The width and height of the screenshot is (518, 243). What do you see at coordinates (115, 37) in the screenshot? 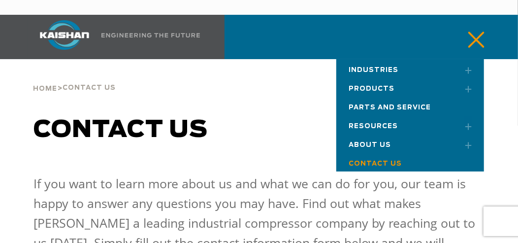
I see `a: Kaishan USA` at bounding box center [115, 37].